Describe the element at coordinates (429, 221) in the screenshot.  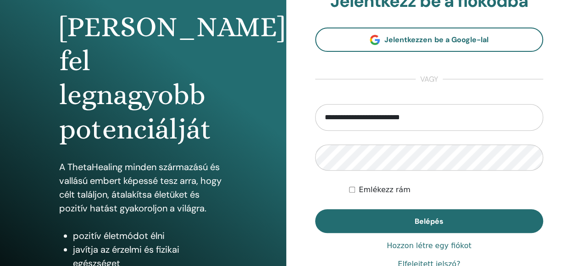
I see `button: Belépés` at that location.